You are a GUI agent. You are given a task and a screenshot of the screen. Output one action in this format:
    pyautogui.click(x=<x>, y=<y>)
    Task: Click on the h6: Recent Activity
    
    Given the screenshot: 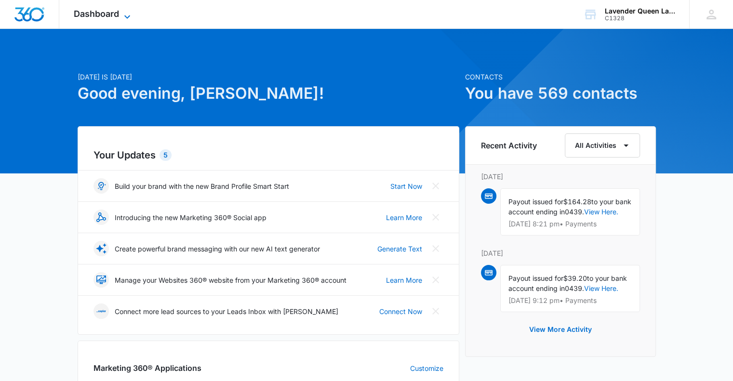 What is the action you would take?
    pyautogui.click(x=509, y=146)
    